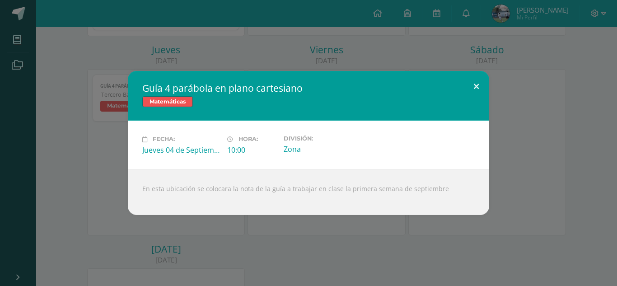 This screenshot has width=617, height=286. Describe the element at coordinates (322, 138) in the screenshot. I see `label: División:` at that location.